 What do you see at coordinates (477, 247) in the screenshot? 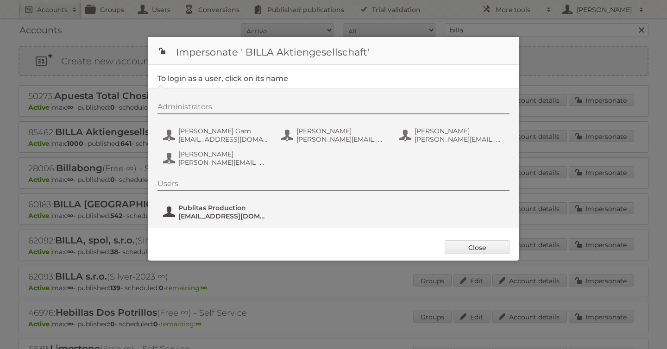
I see `a: Close` at bounding box center [477, 247].